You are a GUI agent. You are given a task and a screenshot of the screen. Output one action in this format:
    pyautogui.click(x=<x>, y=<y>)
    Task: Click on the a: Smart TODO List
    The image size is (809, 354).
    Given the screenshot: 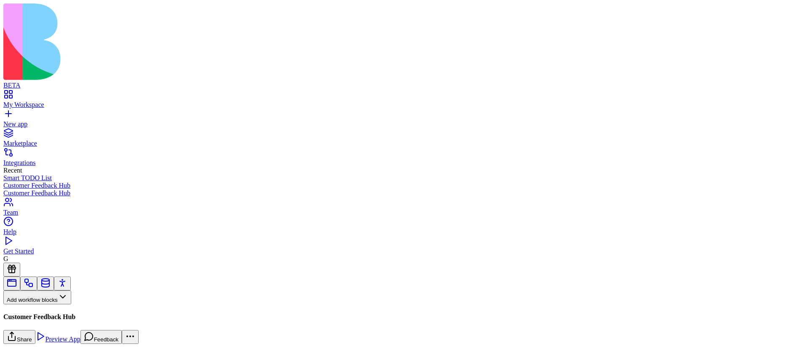 What is the action you would take?
    pyautogui.click(x=404, y=178)
    